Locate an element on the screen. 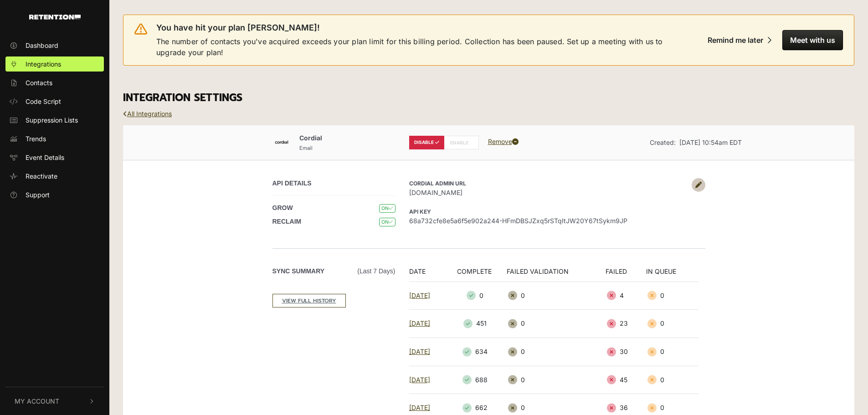  label: DISABLE is located at coordinates (427, 143).